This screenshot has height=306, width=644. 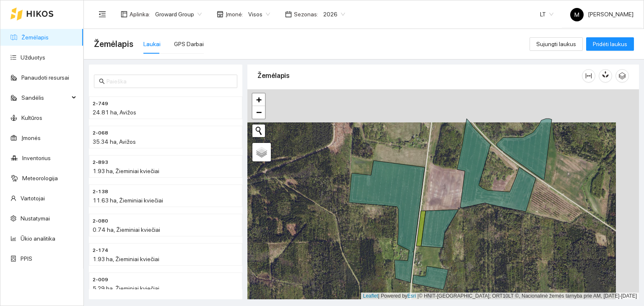 What do you see at coordinates (35, 218) in the screenshot?
I see `a: Nustatymai` at bounding box center [35, 218].